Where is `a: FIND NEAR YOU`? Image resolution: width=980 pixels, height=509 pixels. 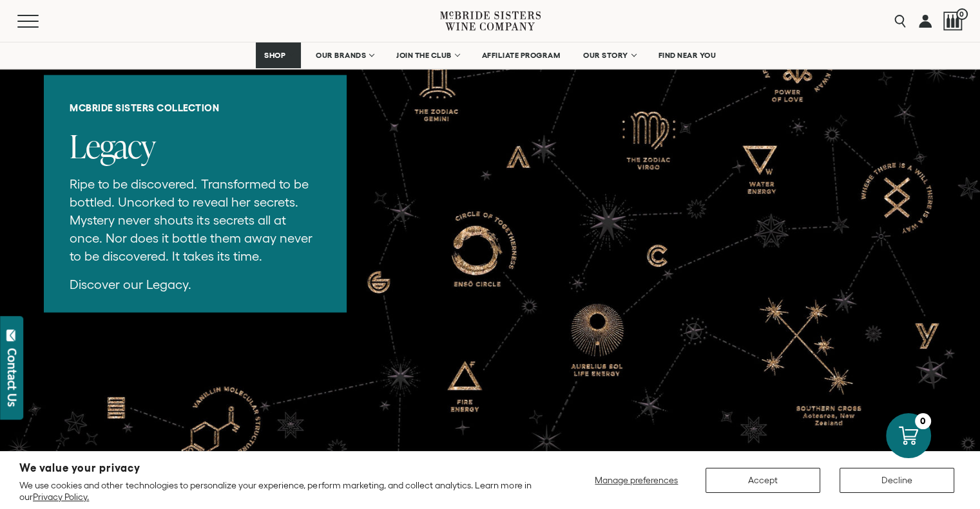 a: FIND NEAR YOU is located at coordinates (687, 55).